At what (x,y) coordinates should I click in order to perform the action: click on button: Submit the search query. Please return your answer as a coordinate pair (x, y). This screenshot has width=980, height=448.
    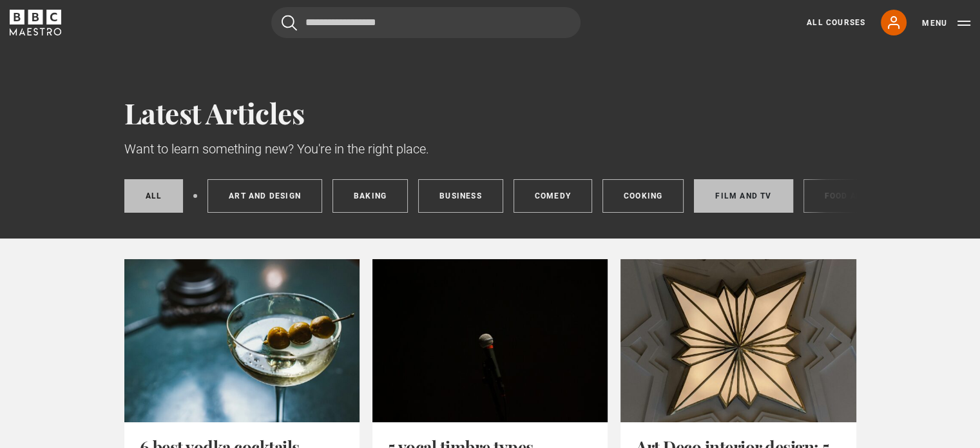
    Looking at the image, I should click on (290, 23).